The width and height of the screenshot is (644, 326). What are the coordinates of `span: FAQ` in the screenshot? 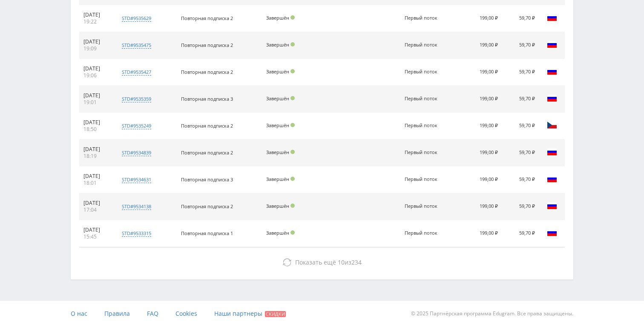 It's located at (153, 313).